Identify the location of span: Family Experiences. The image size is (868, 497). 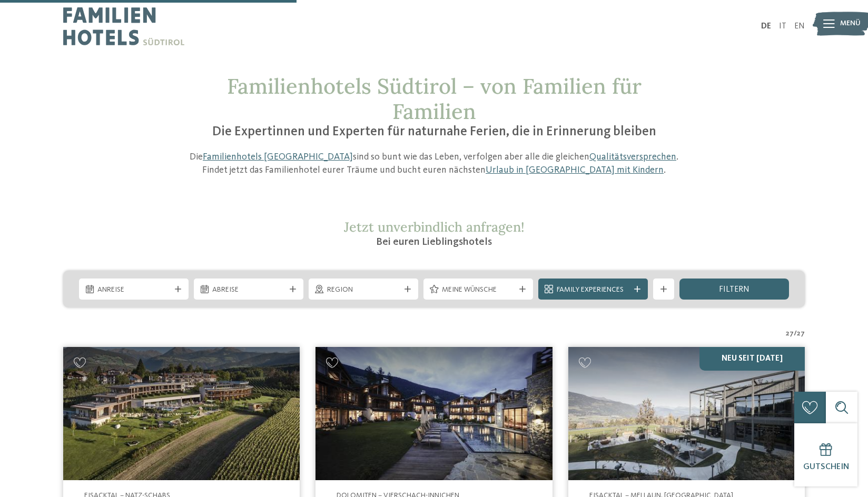
(593, 290).